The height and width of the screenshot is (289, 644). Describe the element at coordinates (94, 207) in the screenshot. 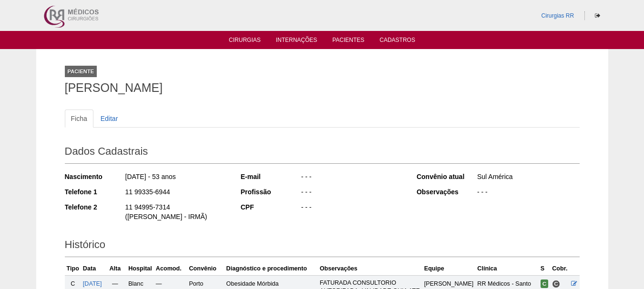

I see `div: Telefone 2` at that location.